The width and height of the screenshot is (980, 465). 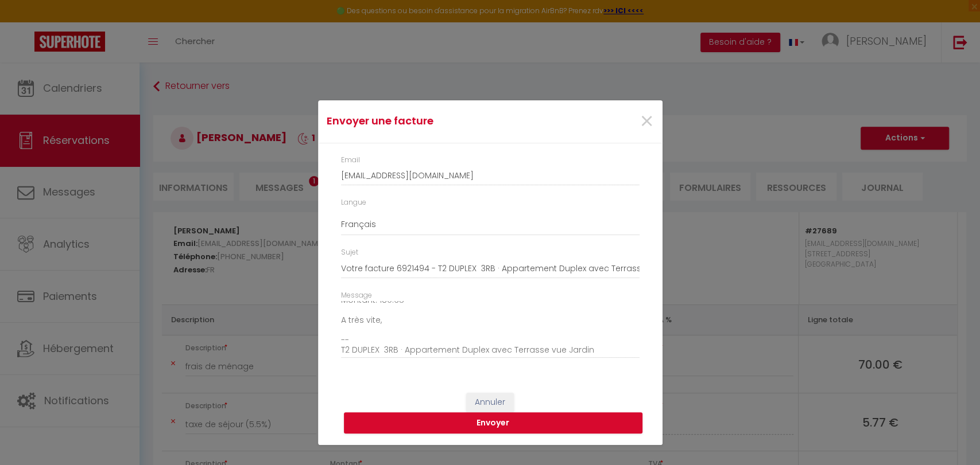 I want to click on button: Envoyer, so click(x=493, y=423).